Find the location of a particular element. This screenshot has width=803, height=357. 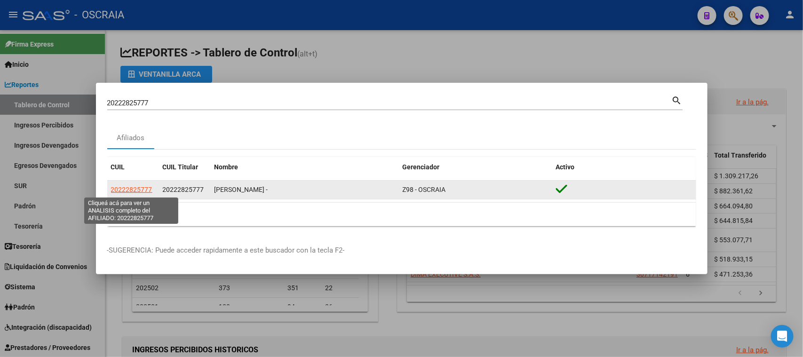

datatable-header-cell: Gerenciador is located at coordinates (476, 167).